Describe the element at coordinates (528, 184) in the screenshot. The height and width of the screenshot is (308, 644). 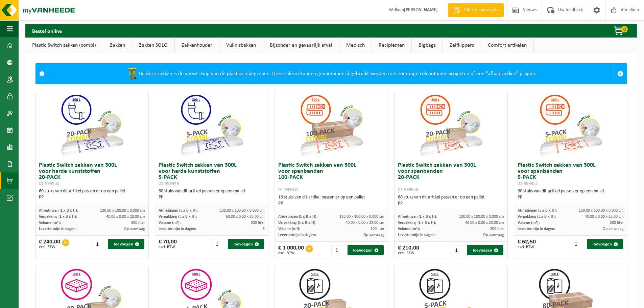
I see `span: 01-999952` at that location.